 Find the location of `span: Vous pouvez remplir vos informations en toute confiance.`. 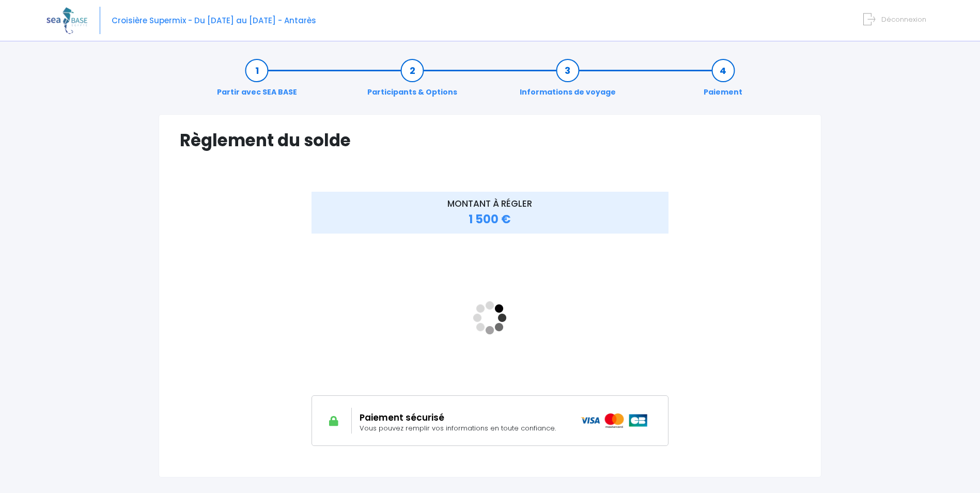

span: Vous pouvez remplir vos informations en toute confiance. is located at coordinates (458, 428).